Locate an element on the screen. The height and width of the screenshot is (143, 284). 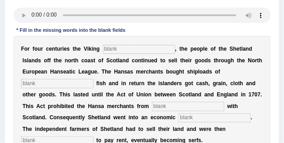
b: V is located at coordinates (85, 49).